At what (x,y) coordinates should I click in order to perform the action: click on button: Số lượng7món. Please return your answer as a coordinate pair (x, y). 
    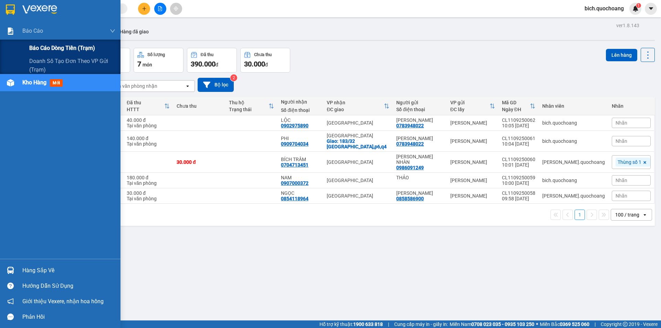
    Looking at the image, I should click on (158, 60).